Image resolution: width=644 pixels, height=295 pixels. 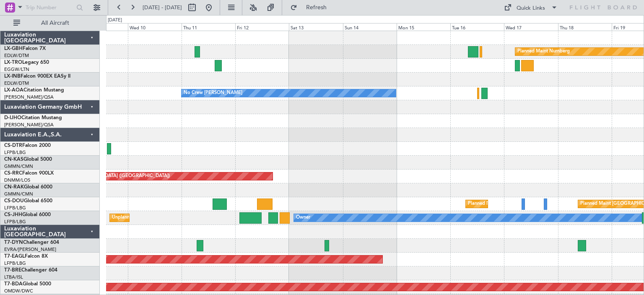 What do you see at coordinates (14, 256) in the screenshot?
I see `span: T7-EAGL` at bounding box center [14, 256].